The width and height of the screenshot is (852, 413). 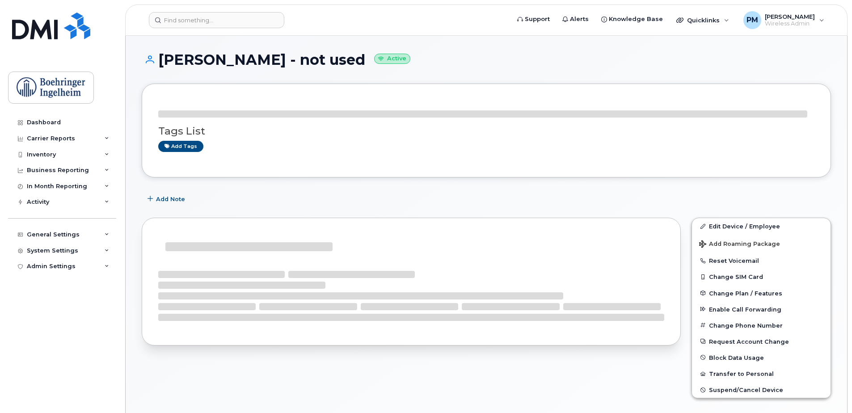 I want to click on button: Add Roaming Package, so click(x=761, y=243).